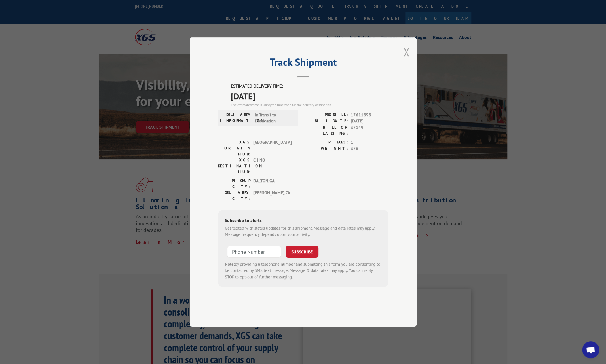 This screenshot has width=606, height=364. I want to click on span: 37149, so click(370, 130).